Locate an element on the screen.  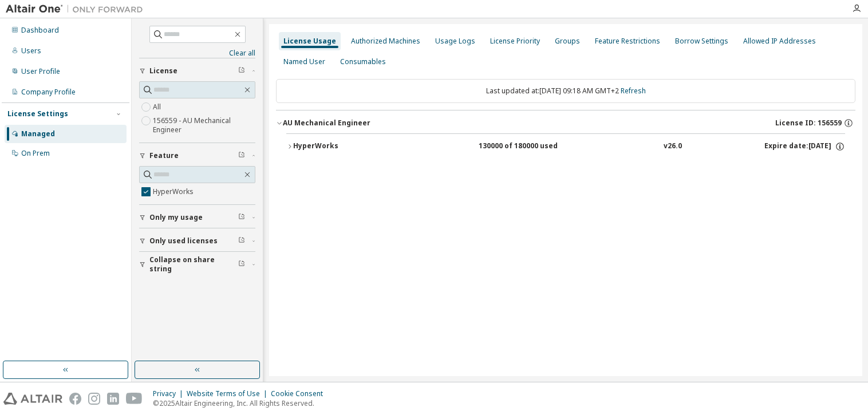
div: Consumables is located at coordinates (363, 62).